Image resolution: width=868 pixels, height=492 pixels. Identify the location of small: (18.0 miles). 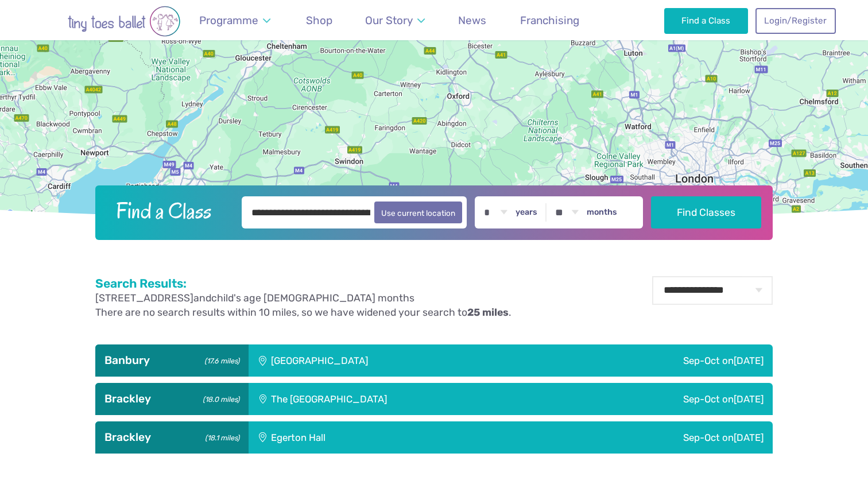
(219, 398).